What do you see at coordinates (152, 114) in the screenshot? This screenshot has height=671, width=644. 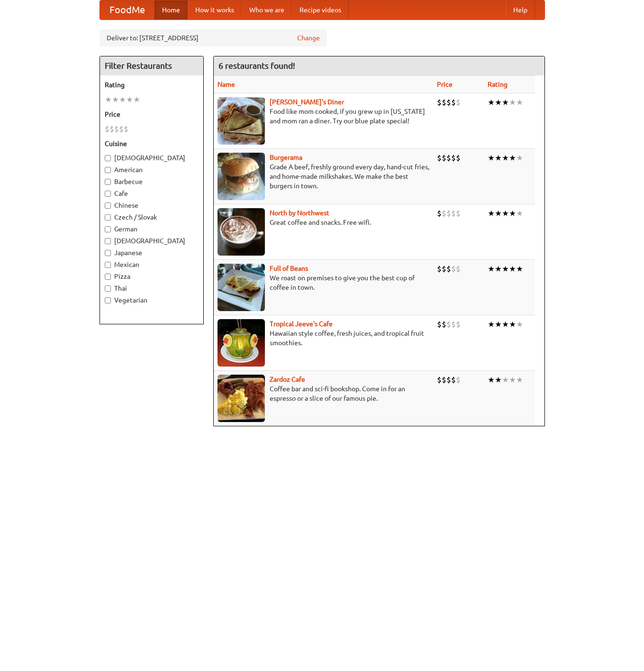 I see `h5: Price` at bounding box center [152, 114].